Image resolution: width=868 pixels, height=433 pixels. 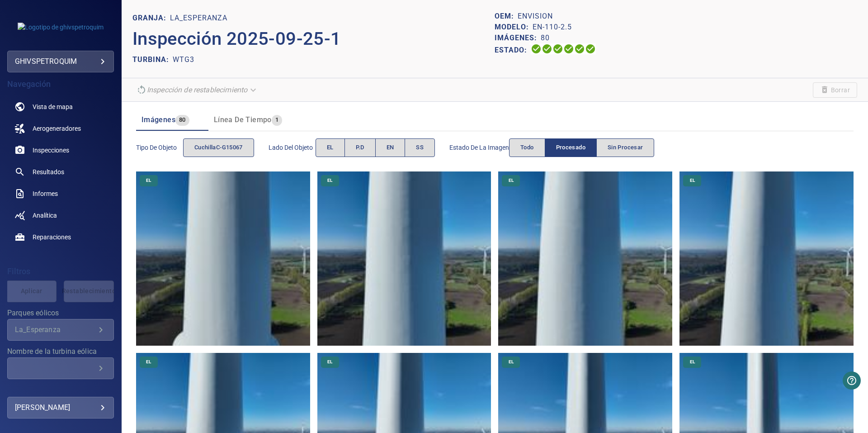 What do you see at coordinates (158, 119) in the screenshot?
I see `span: Imágenes` at bounding box center [158, 119].